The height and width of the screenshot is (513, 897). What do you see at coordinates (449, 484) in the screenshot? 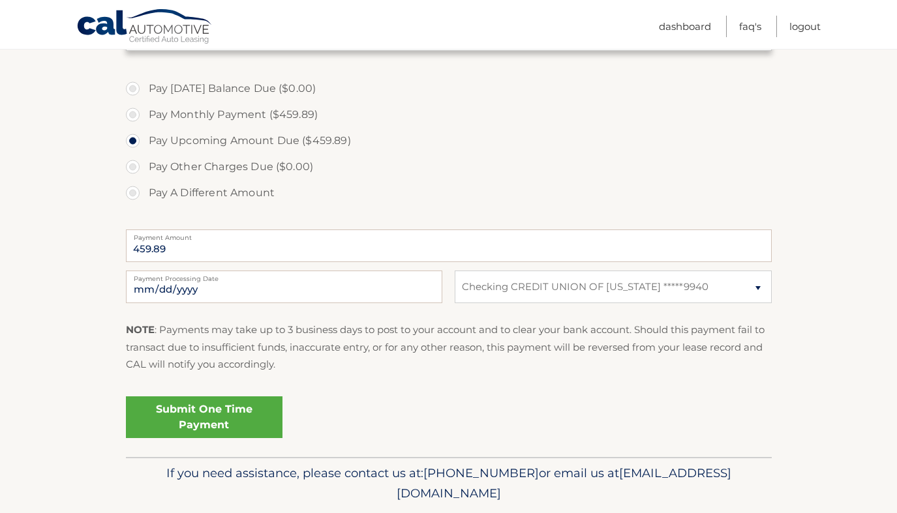
I see `p: If you need assistance, please contact us at: or email us at` at bounding box center [449, 484].